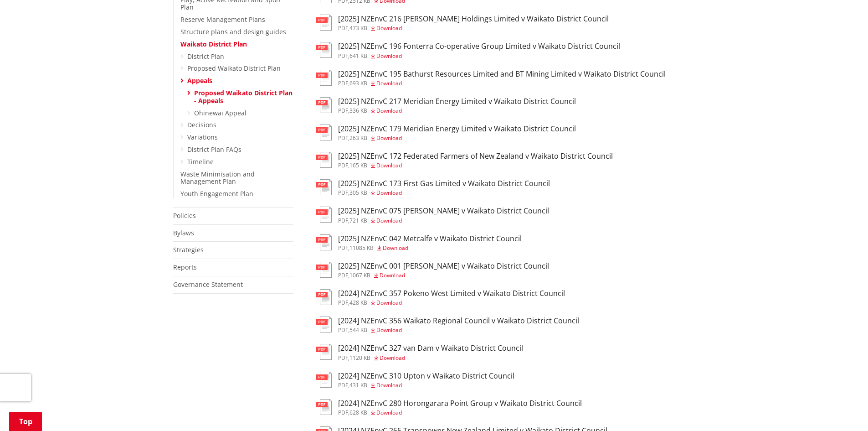 Image resolution: width=868 pixels, height=431 pixels. Describe the element at coordinates (502, 74) in the screenshot. I see `h3: [2025] NZEnvC 195 Bathurst Resources Limited and BT Mining Limited v Waikato District Council` at that location.